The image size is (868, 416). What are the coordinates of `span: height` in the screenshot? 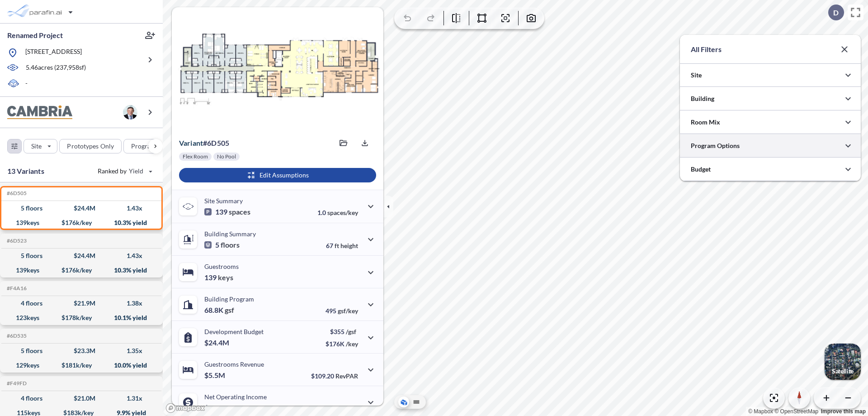 It's located at (349, 245).